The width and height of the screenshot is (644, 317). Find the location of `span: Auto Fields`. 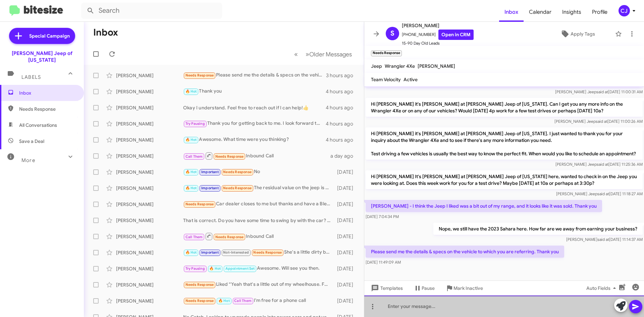

span: Auto Fields is located at coordinates (602, 288).